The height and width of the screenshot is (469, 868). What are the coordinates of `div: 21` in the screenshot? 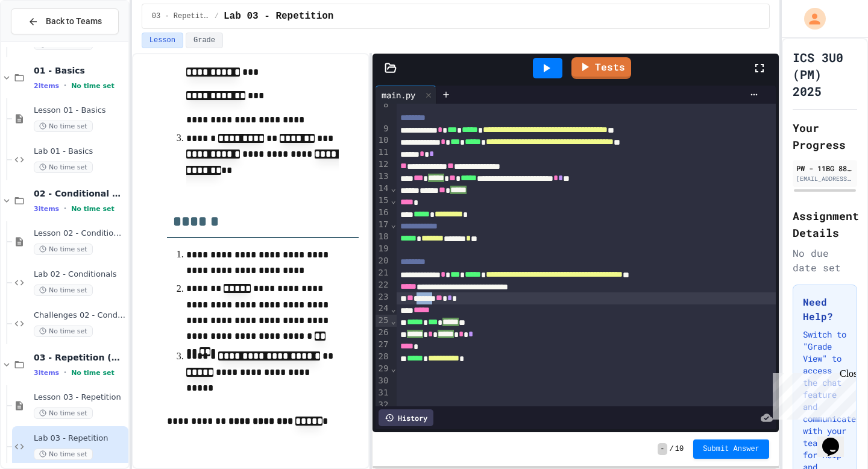 It's located at (383, 273).